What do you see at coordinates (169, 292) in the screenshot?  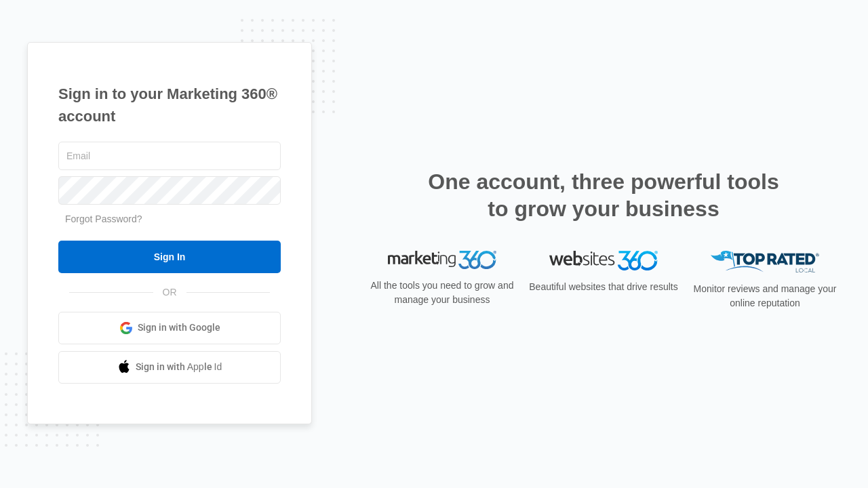 I see `span: OR` at bounding box center [169, 292].